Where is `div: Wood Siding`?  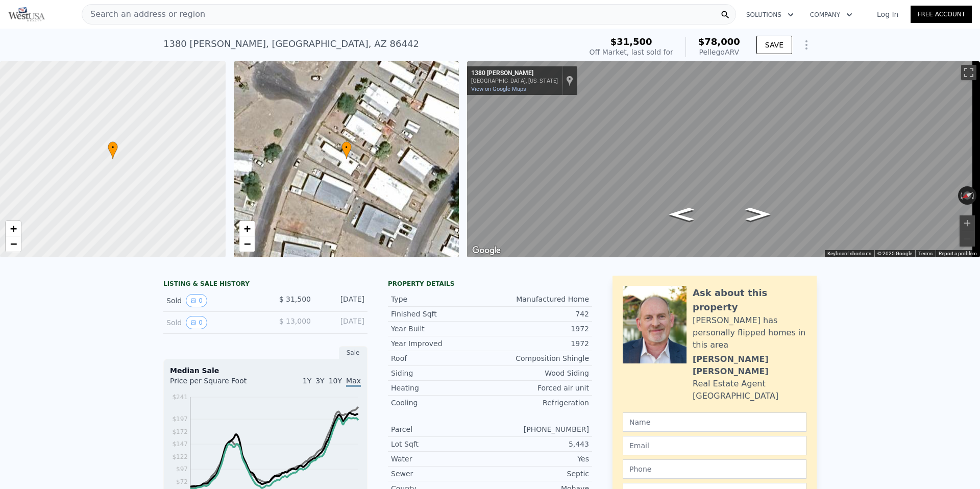
div: Wood Siding is located at coordinates (540, 374).